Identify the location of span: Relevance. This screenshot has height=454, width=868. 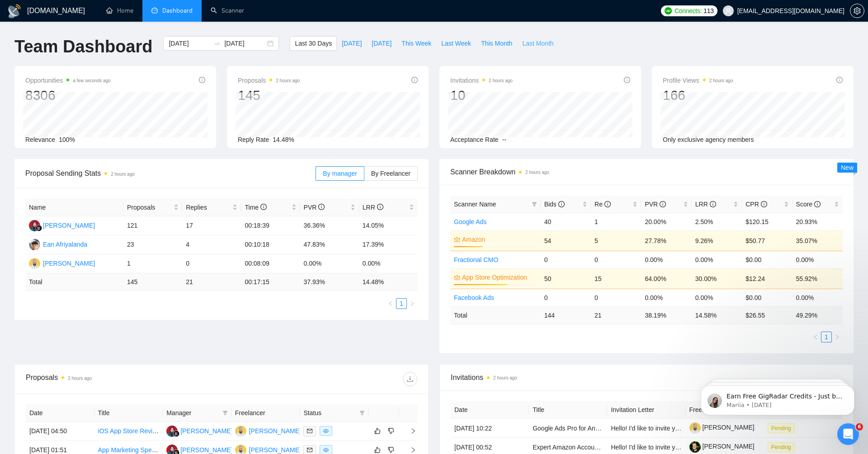
(41, 140).